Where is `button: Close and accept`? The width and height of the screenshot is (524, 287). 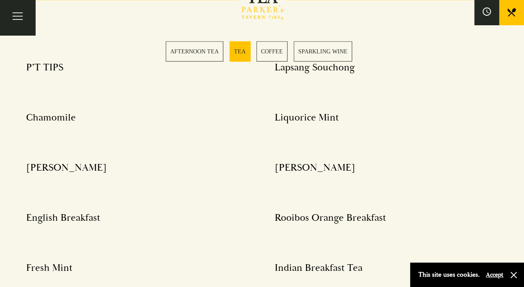 button: Close and accept is located at coordinates (514, 275).